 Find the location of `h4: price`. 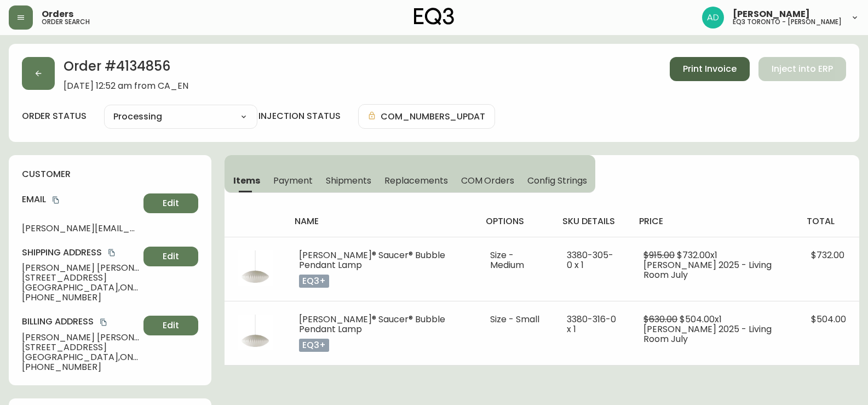

h4: price is located at coordinates (714, 221).